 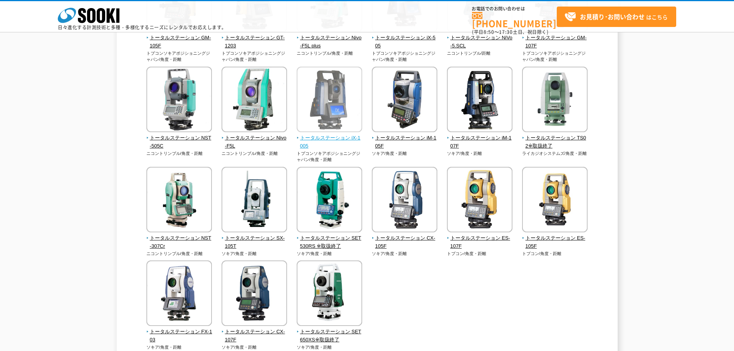 What do you see at coordinates (179, 100) in the screenshot?
I see `img: トータルステーション NST-505C` at bounding box center [179, 100].